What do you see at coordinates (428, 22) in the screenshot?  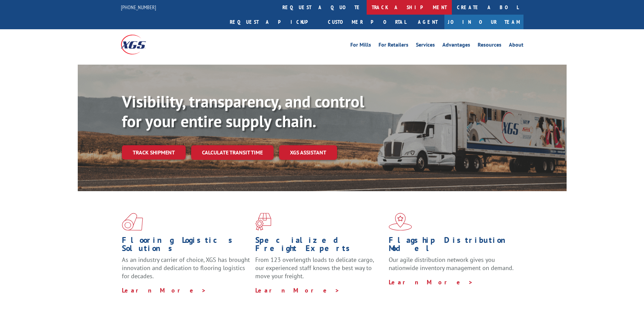 I see `a: Agent` at bounding box center [428, 22].